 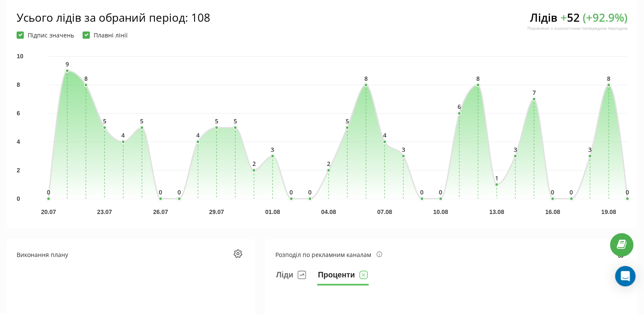 What do you see at coordinates (605, 17) in the screenshot?
I see `span: ( + 92.9 %)` at bounding box center [605, 17].